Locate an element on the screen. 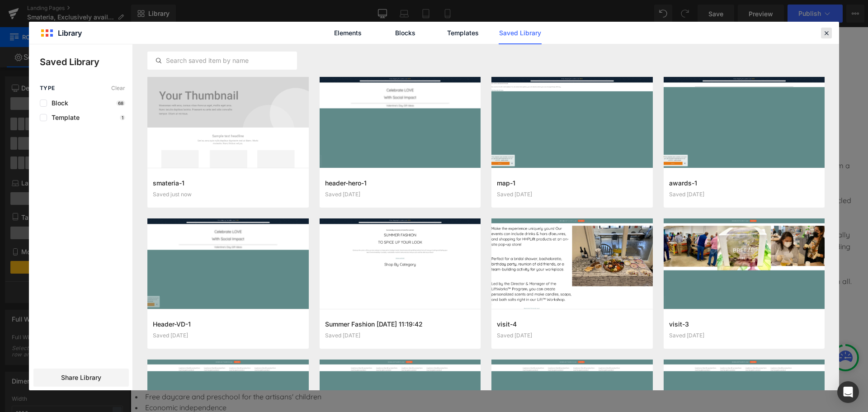 The width and height of the screenshot is (868, 412). a: Saved Library is located at coordinates (520, 33).